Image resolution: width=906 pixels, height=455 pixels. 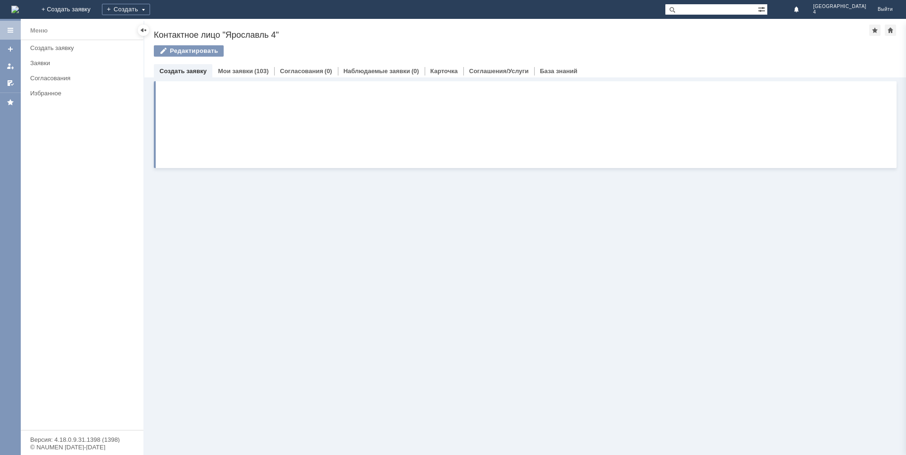 What do you see at coordinates (84, 63) in the screenshot?
I see `div: Заявки` at bounding box center [84, 63].